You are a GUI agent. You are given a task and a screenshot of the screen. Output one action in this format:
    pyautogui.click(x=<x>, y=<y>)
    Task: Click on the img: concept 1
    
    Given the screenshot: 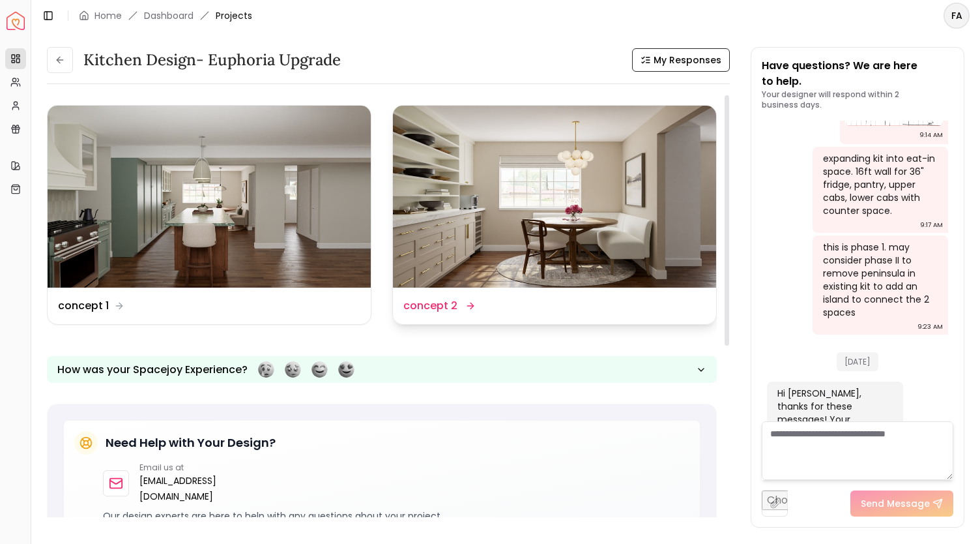 What is the action you would take?
    pyautogui.click(x=209, y=196)
    